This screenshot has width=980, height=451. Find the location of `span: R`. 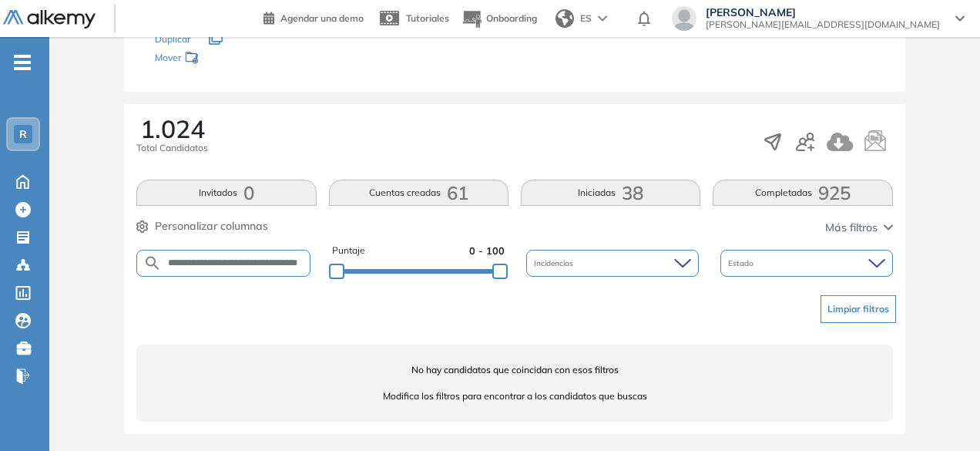

span: R is located at coordinates (23, 134).